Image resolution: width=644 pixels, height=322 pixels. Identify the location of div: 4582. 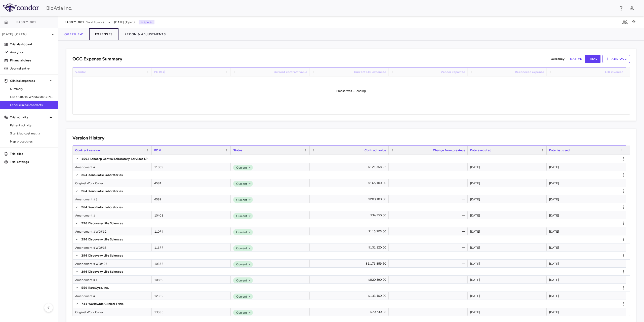
(191, 199).